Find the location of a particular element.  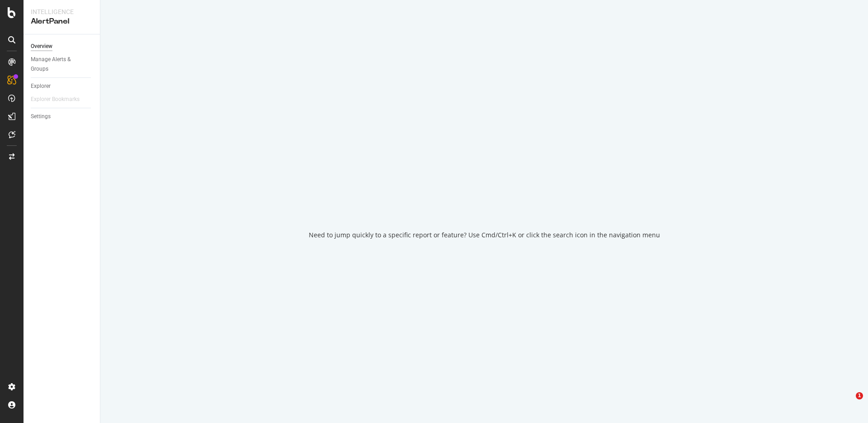

a: Overview is located at coordinates (62, 46).